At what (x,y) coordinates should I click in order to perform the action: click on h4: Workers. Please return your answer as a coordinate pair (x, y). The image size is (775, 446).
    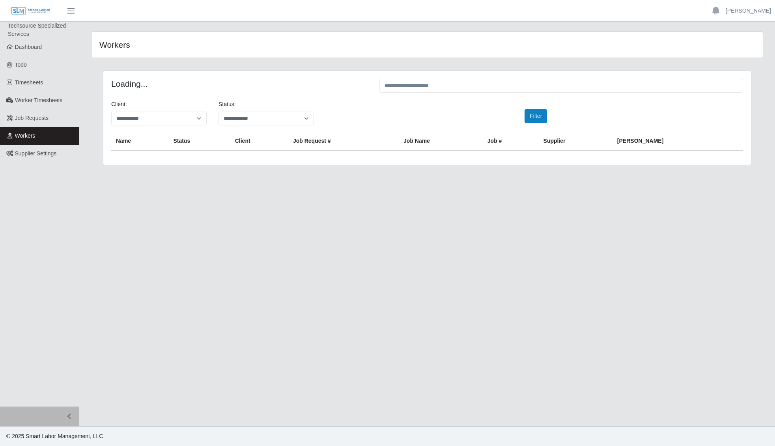
    Looking at the image, I should click on (232, 45).